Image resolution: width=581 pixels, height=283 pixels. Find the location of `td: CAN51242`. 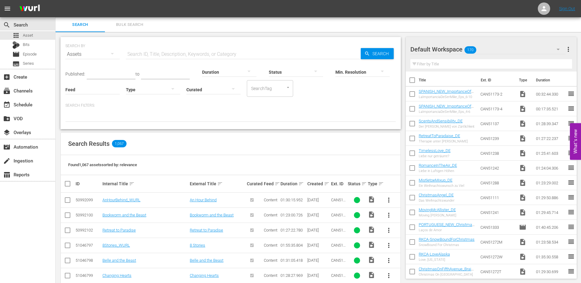

td: CAN51242 is located at coordinates (497, 168).